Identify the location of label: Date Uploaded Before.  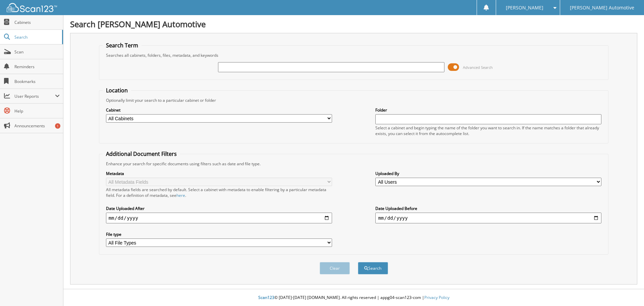
(489, 208).